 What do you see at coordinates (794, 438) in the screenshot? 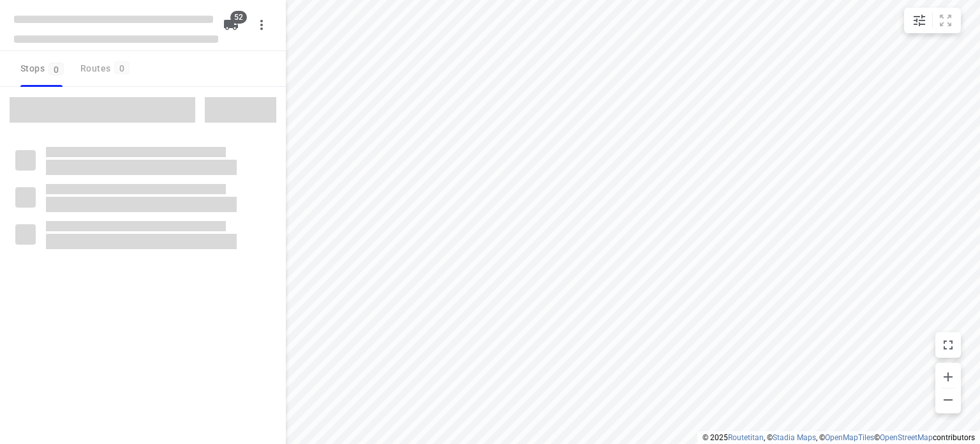
I see `a: Stadia Maps` at bounding box center [794, 438].